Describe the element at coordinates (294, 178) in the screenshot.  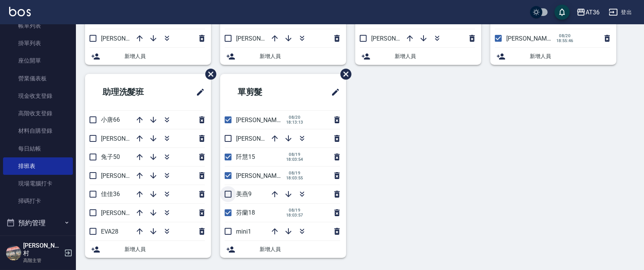
I see `span: 18:03:55` at that location.